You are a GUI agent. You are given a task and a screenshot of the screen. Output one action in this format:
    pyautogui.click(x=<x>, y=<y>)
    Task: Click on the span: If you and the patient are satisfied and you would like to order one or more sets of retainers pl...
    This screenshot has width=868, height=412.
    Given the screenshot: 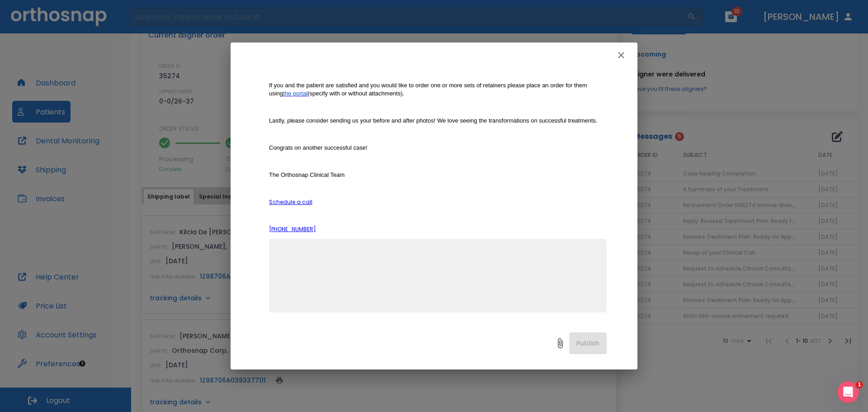 What is the action you would take?
    pyautogui.click(x=429, y=89)
    